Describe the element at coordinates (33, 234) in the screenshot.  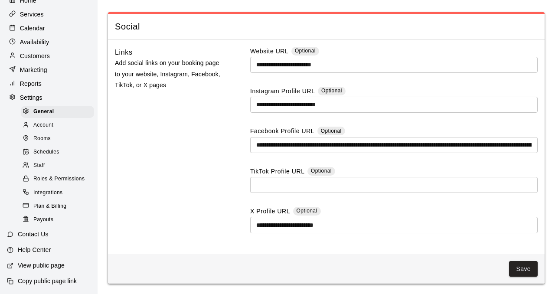
I see `p: Contact Us` at that location.